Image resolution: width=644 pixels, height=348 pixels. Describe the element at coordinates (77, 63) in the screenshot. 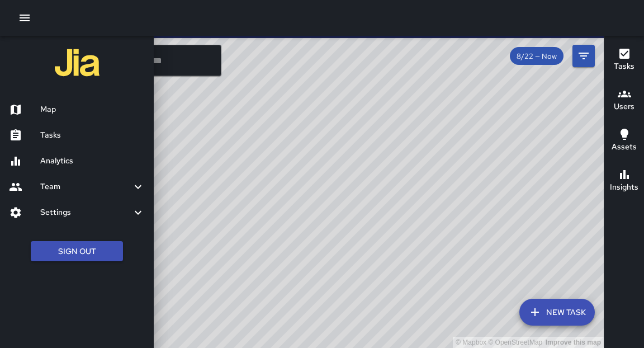

I see `img: jia-logo` at that location.